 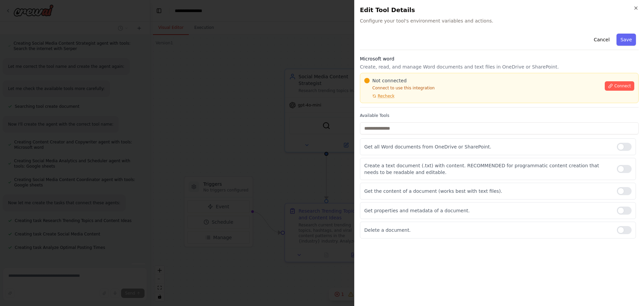 I want to click on button: Cancel, so click(x=602, y=39).